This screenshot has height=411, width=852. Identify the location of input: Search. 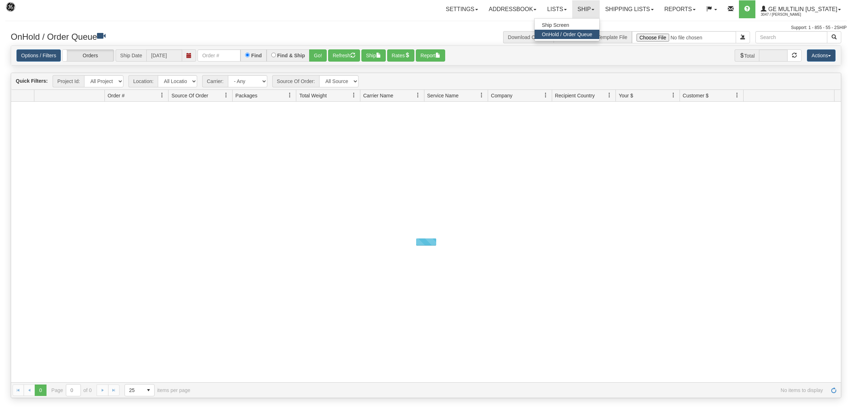
(791, 37).